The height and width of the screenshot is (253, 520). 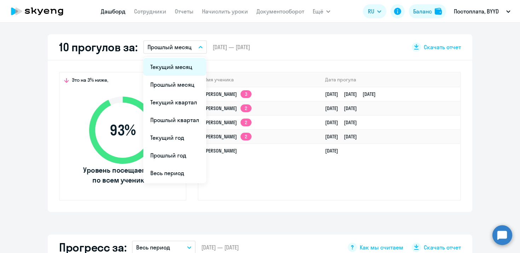 What do you see at coordinates (371, 11) in the screenshot?
I see `span: RU` at bounding box center [371, 11].